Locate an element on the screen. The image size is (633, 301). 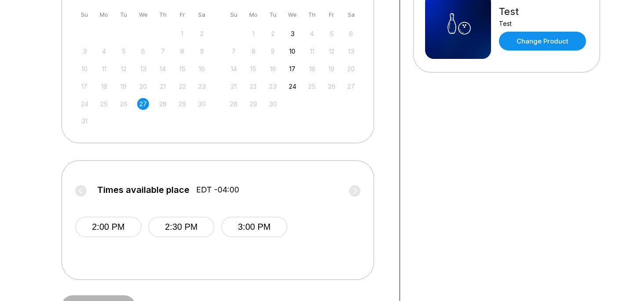
div: Not available Saturday, September 20th, 2025 is located at coordinates (351, 69).